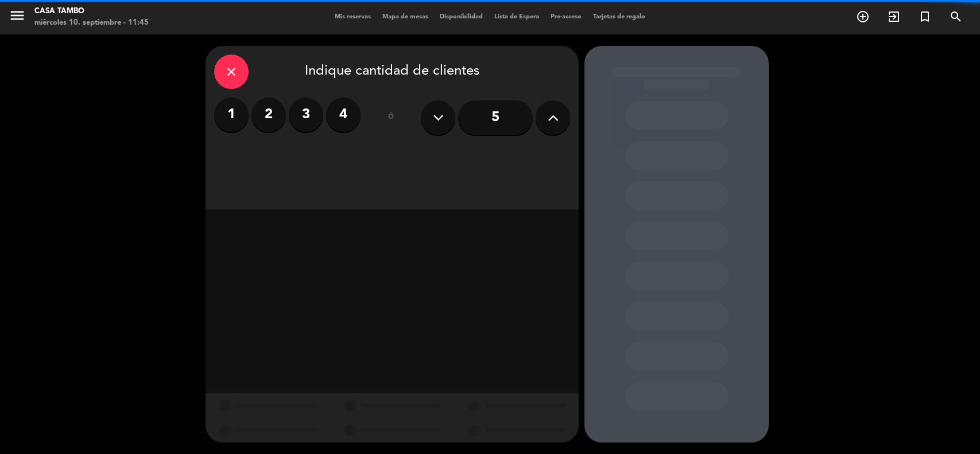  I want to click on i: exit_to_app, so click(894, 16).